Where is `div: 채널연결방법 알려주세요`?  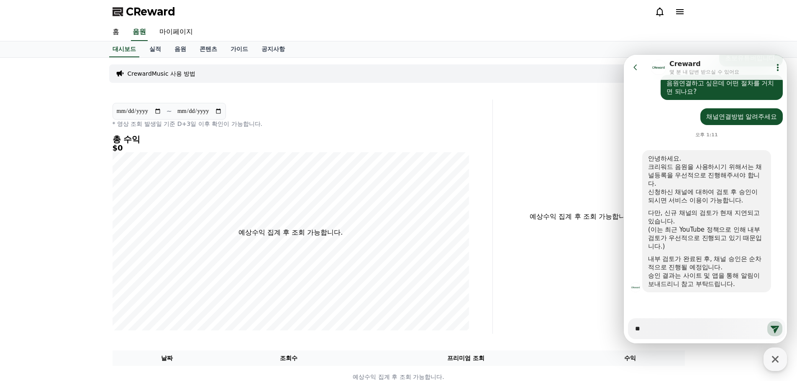 div: 채널연결방법 알려주세요 is located at coordinates (118, 62).